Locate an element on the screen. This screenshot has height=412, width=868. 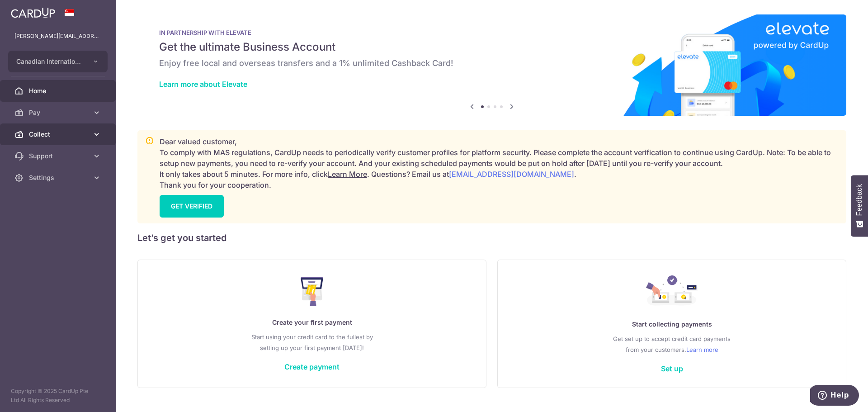
h5: Get the ultimate Business Account is located at coordinates (492, 47).